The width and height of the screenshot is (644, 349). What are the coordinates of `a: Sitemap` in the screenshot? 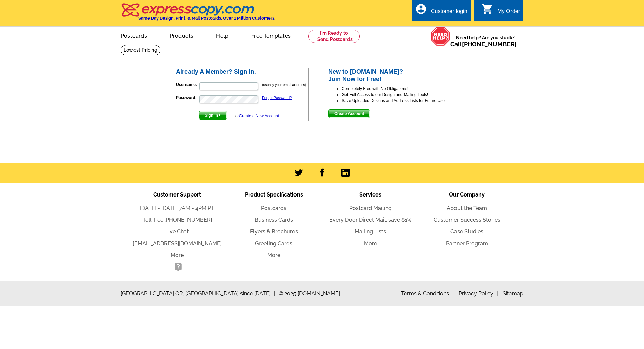 It's located at (513, 293).